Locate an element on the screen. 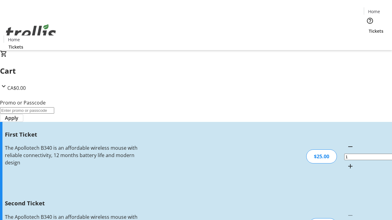 The height and width of the screenshot is (220, 392). button: Increment by one is located at coordinates (350, 166).